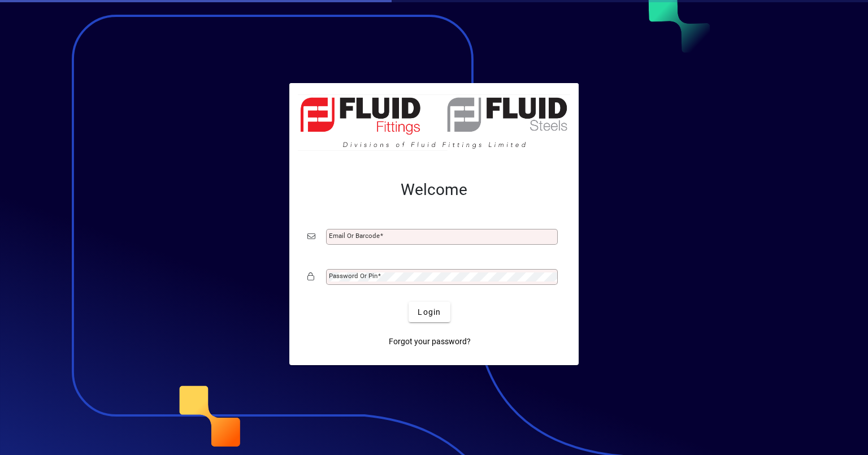 This screenshot has width=868, height=455. What do you see at coordinates (434, 190) in the screenshot?
I see `h2: Welcome` at bounding box center [434, 190].